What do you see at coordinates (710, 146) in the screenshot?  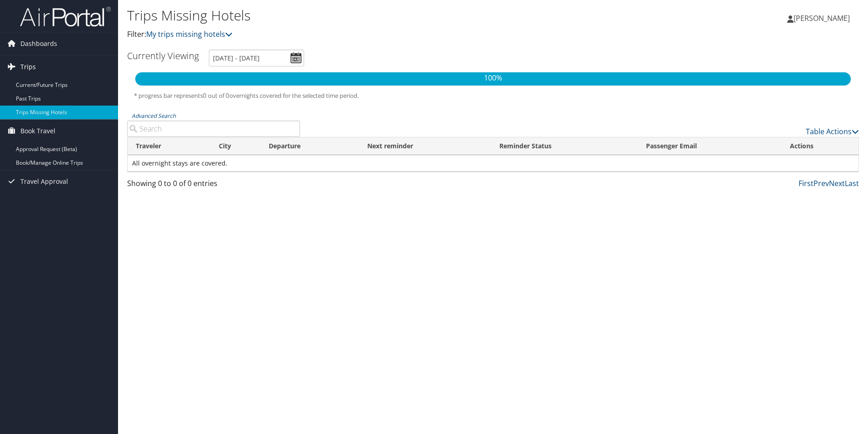 I see `th: Passenger Email: activate to sort column ascending` at bounding box center [710, 146].